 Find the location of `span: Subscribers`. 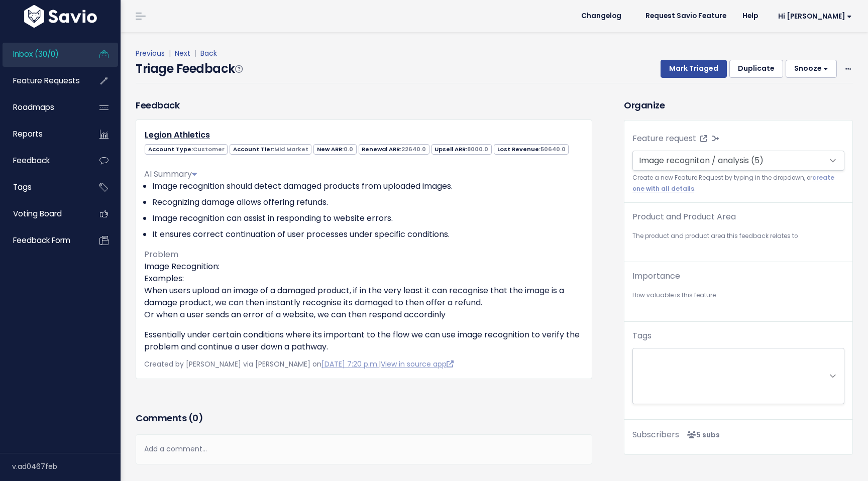

span: Subscribers is located at coordinates (656, 434).